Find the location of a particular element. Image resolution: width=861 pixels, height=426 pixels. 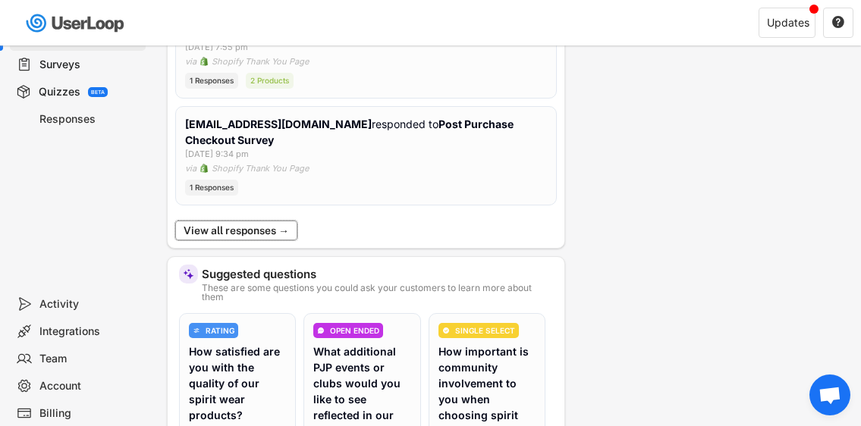

div: Updates is located at coordinates (788, 23).